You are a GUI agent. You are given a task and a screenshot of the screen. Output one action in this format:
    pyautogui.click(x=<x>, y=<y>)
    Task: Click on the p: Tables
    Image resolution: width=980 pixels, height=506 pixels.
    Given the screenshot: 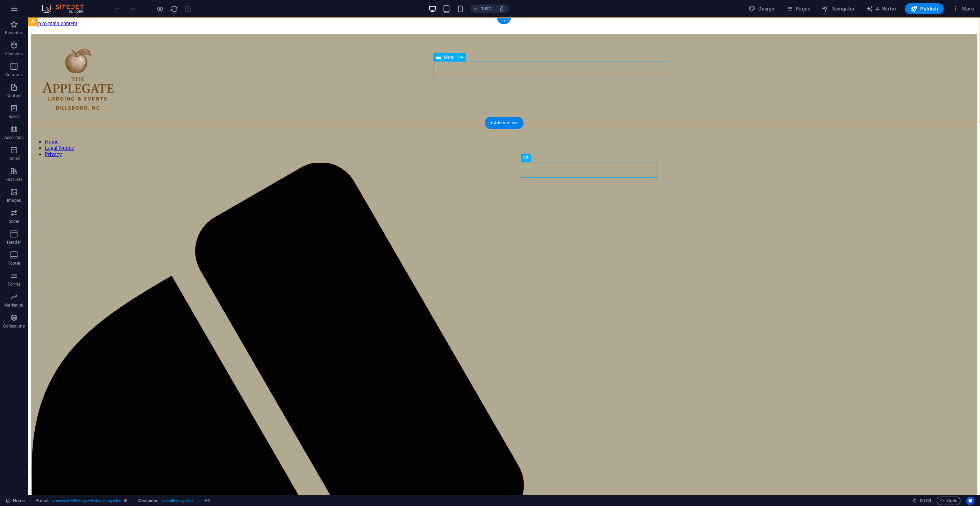 What is the action you would take?
    pyautogui.click(x=14, y=159)
    